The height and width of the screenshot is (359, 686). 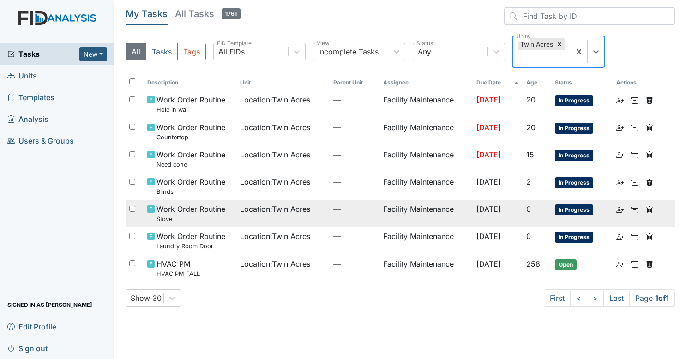 What do you see at coordinates (32, 327) in the screenshot?
I see `span: Edit Profile` at bounding box center [32, 327].